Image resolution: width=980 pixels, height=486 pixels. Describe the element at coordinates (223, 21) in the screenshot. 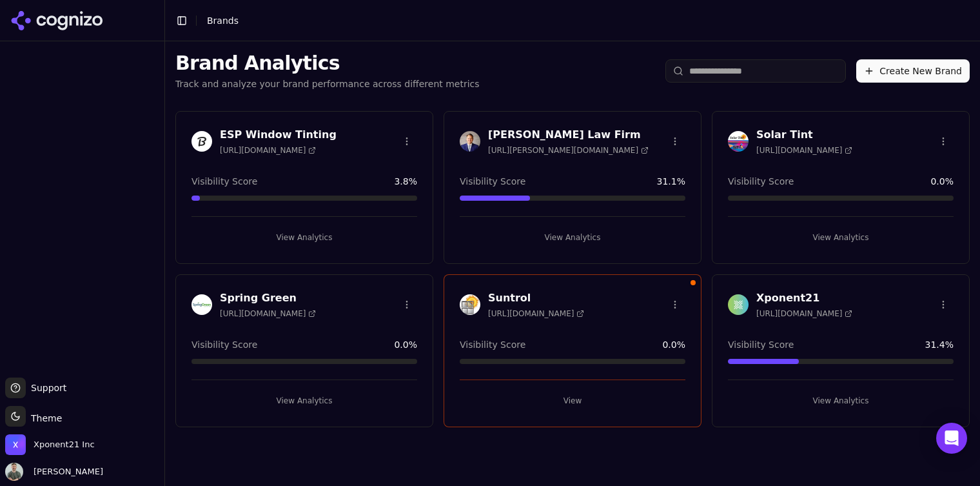

I see `span: Brands` at that location.